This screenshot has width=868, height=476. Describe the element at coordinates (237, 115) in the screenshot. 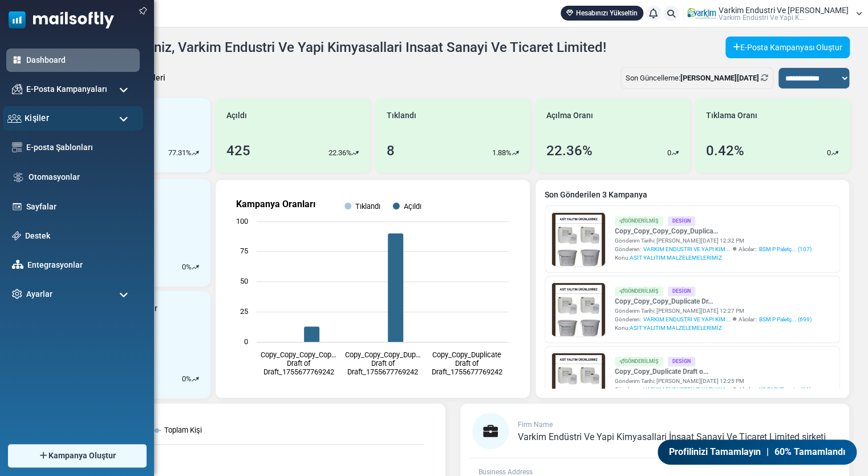

I see `span: Açıldı` at that location.